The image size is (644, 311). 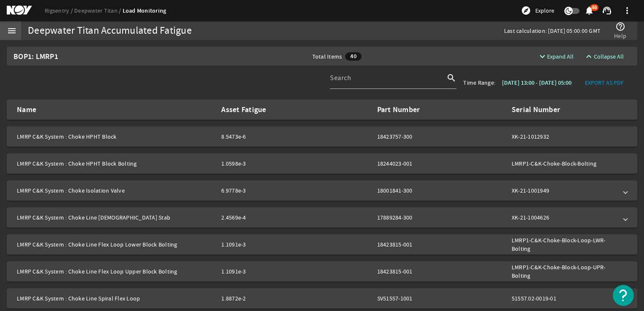 I want to click on mat-panel-title: LMRP C&K System : Choke Isolation Valve, so click(x=116, y=191).